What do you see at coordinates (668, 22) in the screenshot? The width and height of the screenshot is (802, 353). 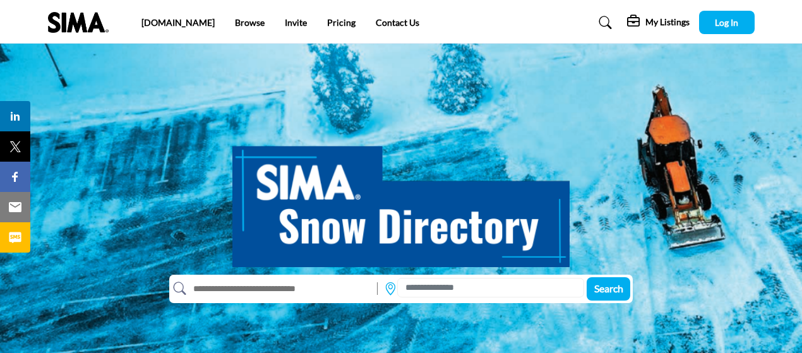 I see `h5: My Listings` at bounding box center [668, 22].